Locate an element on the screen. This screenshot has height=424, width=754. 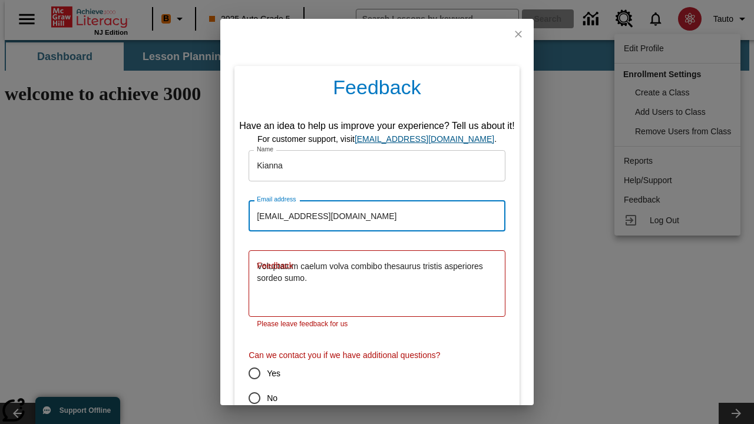
label: Email address is located at coordinates (276, 199).